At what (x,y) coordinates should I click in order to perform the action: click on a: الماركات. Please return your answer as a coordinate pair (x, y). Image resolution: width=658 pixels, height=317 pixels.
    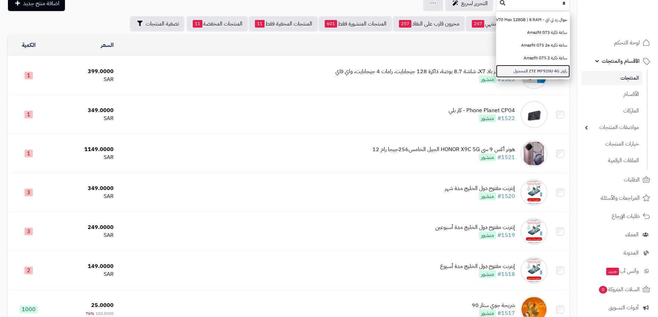
    Looking at the image, I should click on (611, 111).